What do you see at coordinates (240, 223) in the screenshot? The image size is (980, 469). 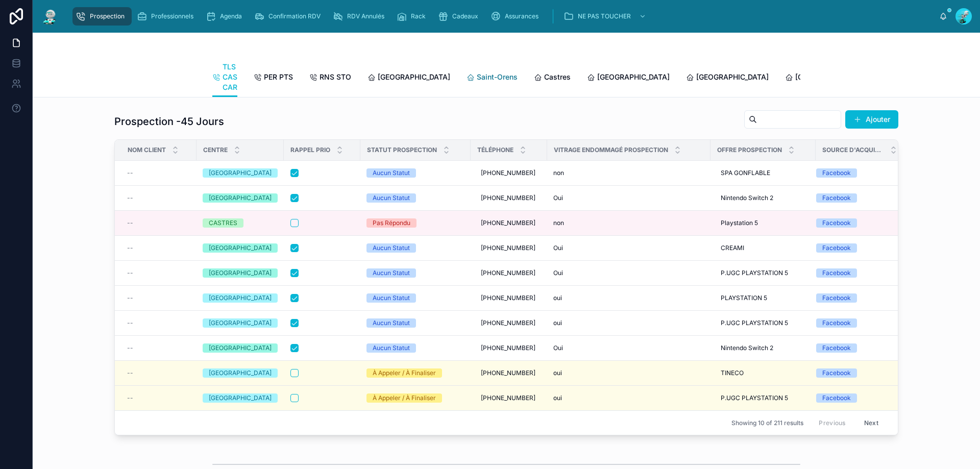 I see `a: CASTRES` at bounding box center [240, 223].